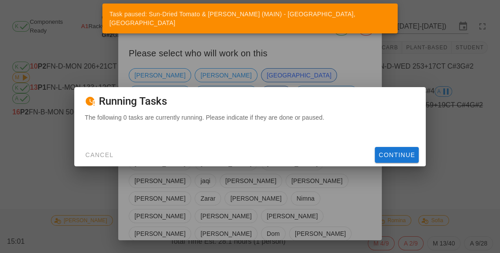 This screenshot has width=500, height=253. I want to click on button: Continue, so click(397, 155).